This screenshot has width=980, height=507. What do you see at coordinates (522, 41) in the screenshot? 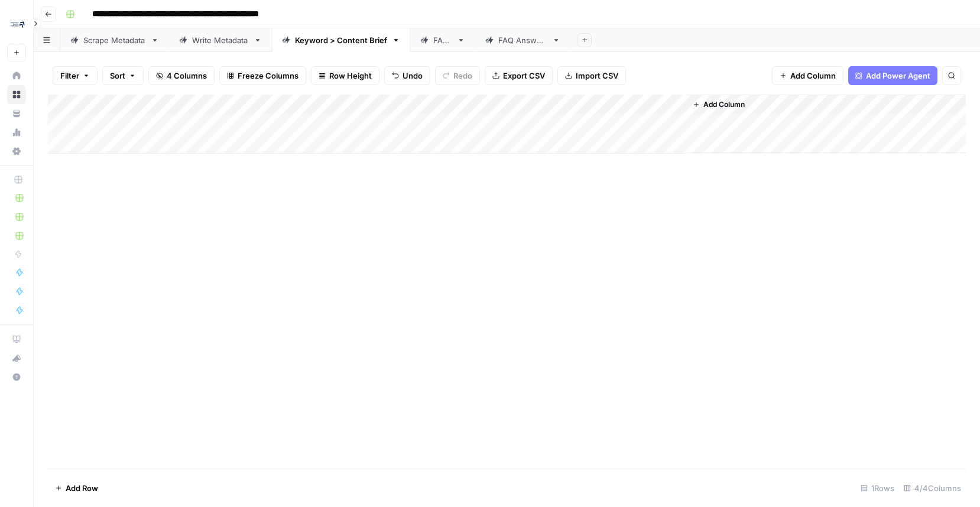
I see `a: FAQ Answers` at bounding box center [522, 41].